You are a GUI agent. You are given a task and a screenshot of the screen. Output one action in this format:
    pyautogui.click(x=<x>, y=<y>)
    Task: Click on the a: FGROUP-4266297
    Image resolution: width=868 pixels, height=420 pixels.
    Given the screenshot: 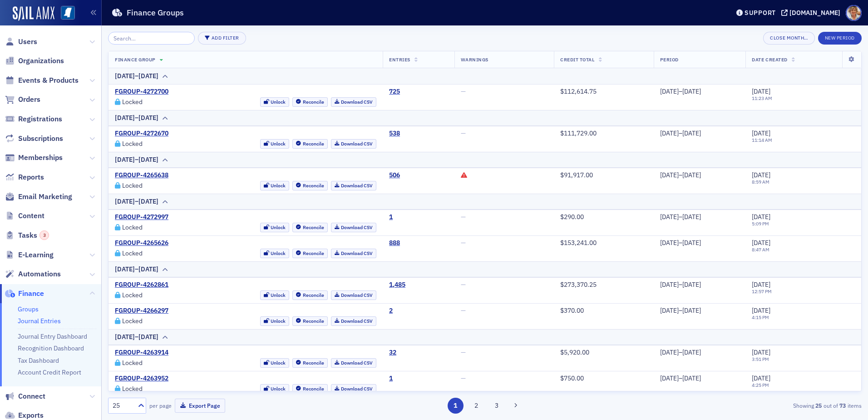 What is the action you would take?
    pyautogui.click(x=142, y=311)
    